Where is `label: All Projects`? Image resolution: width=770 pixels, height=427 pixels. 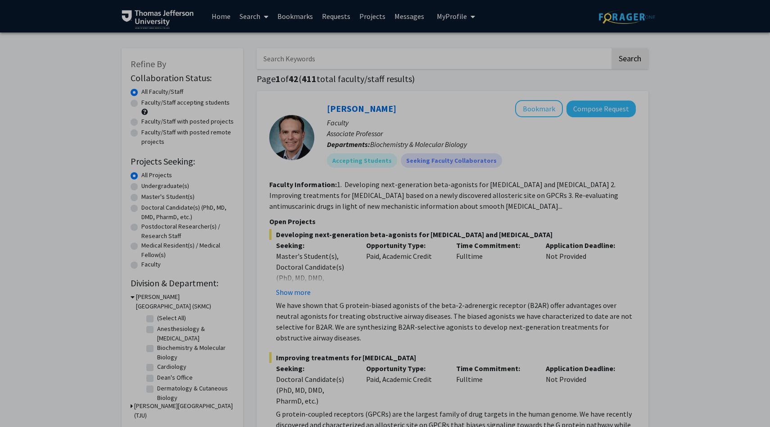 label: All Projects is located at coordinates (157, 175).